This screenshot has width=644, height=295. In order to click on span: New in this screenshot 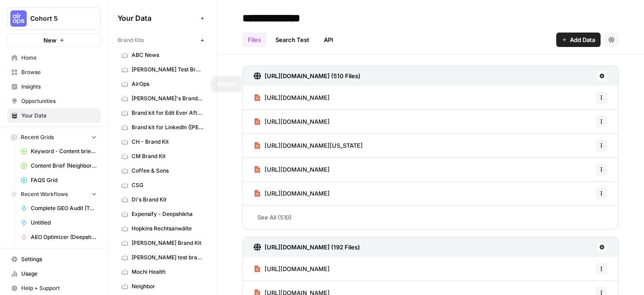, I will do `click(50, 40)`.